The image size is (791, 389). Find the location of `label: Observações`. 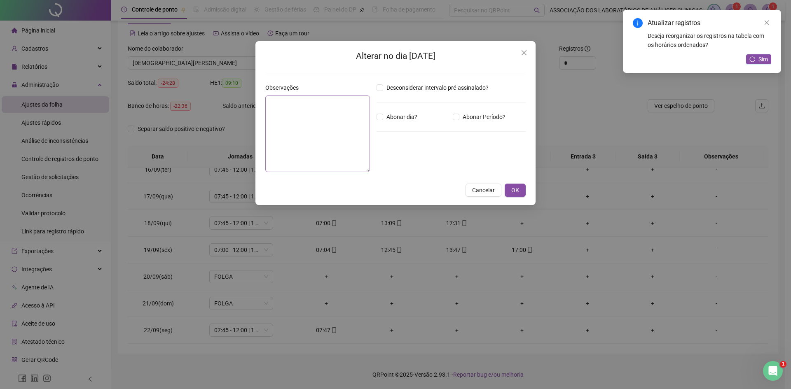

label: Observações is located at coordinates (285, 88).